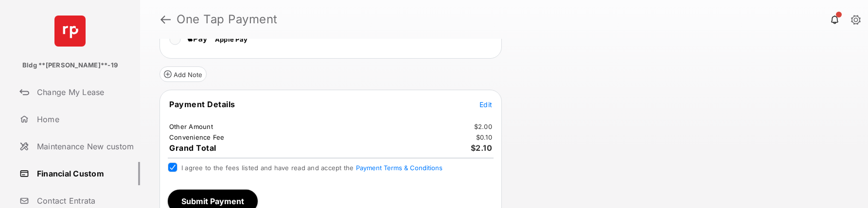 The height and width of the screenshot is (208, 868). I want to click on span: I agree to the fees listed and have read and accept the, so click(312, 168).